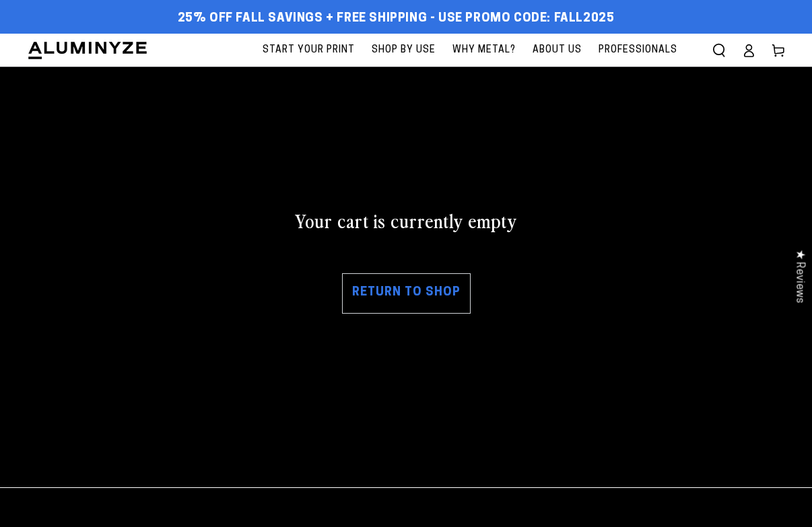 This screenshot has height=527, width=812. I want to click on a: Return to shop, so click(406, 294).